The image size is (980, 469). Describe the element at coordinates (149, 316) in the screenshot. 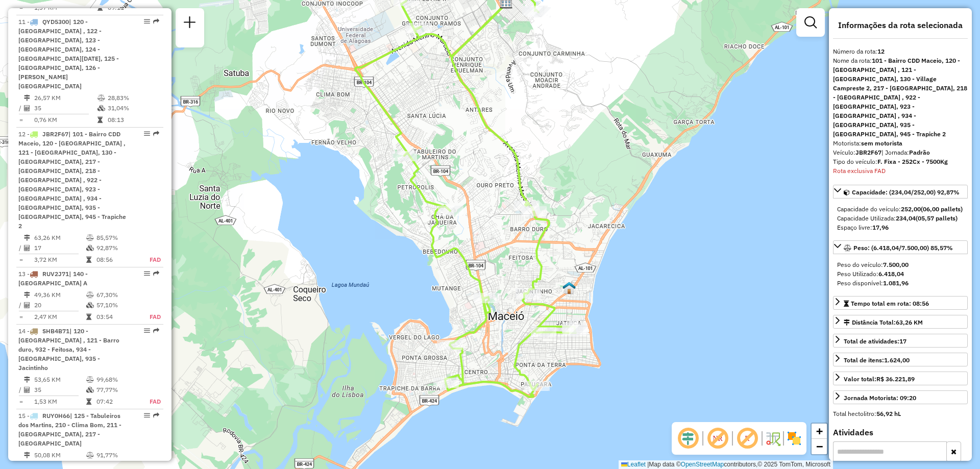

I see `td: FAD` at that location.